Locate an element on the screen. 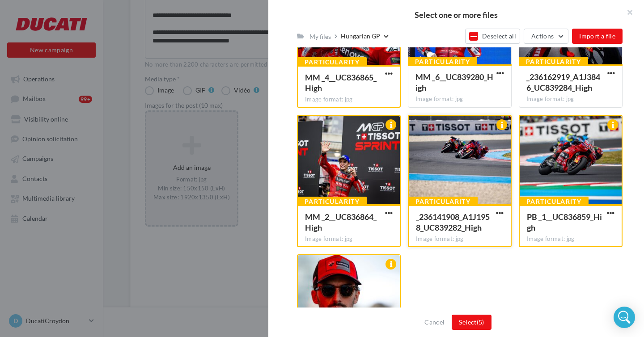 The image size is (644, 337). div: My files is located at coordinates (321, 37).